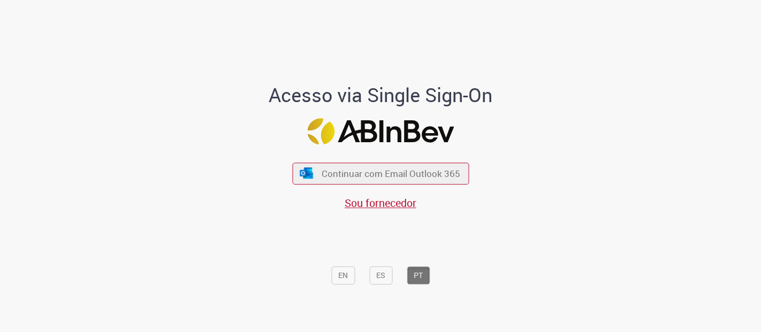 This screenshot has height=332, width=761. I want to click on img: Logo ABInBev, so click(381, 132).